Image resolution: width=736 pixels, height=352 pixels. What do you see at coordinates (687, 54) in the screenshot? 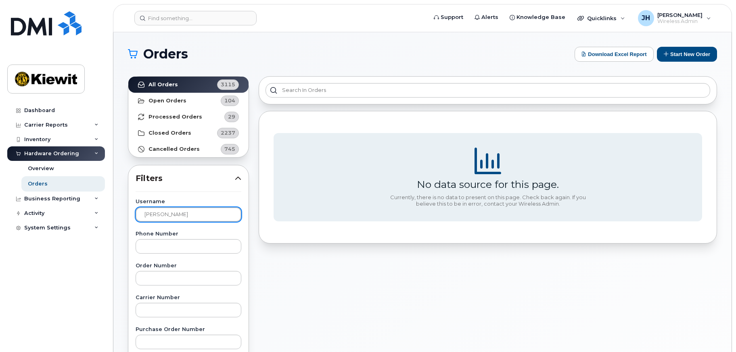
I see `button: Start New Order` at bounding box center [687, 54].